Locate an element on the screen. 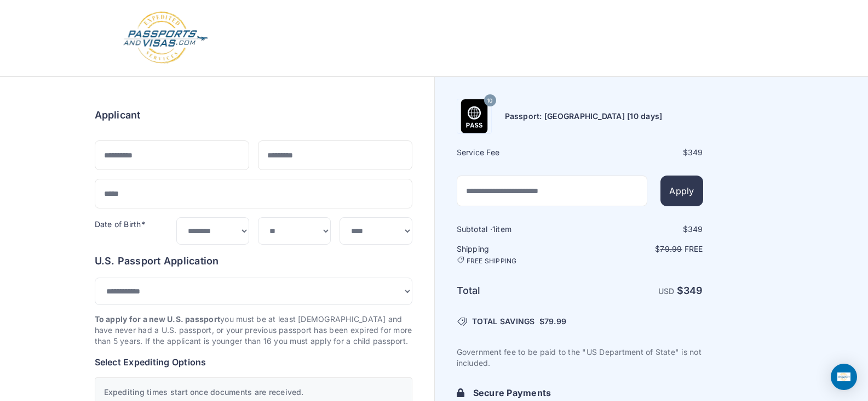  span: 10 is located at coordinates (489, 101).